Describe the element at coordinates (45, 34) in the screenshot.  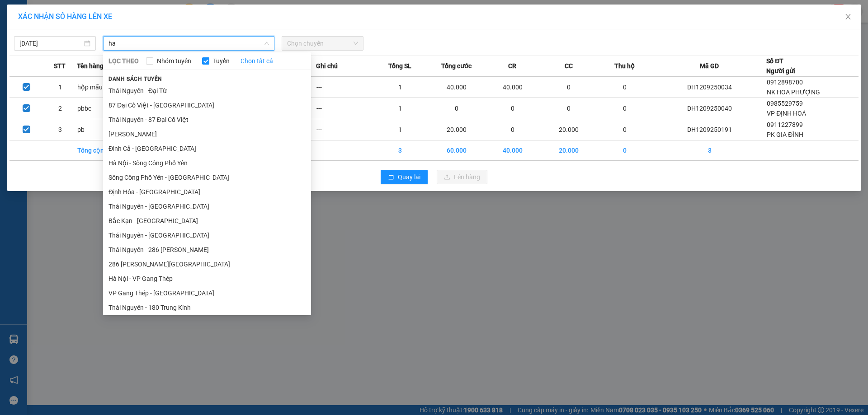
I see `img: logo.jpg` at that location.